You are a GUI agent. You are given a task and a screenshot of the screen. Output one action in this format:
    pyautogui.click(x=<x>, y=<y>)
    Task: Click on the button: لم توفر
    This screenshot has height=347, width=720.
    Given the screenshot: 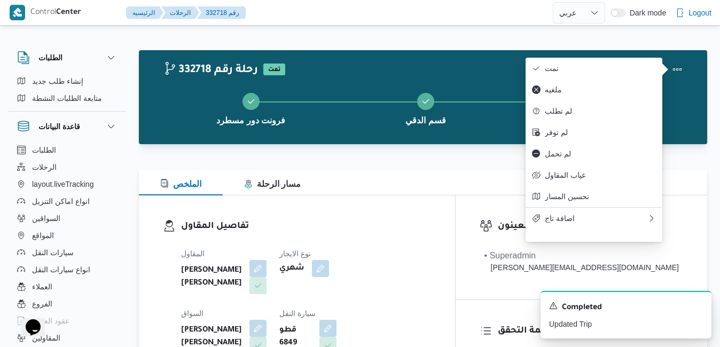 What is the action you would take?
    pyautogui.click(x=594, y=132)
    